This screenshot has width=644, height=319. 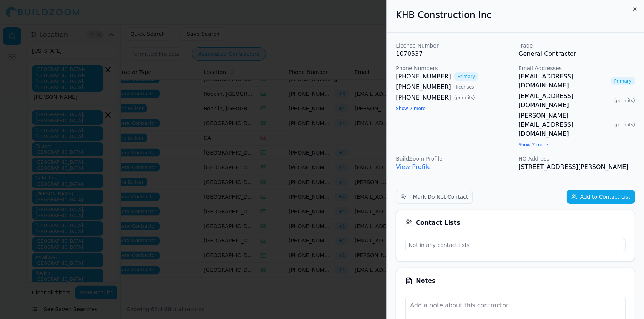 I want to click on button: Mark Do Not Contact, so click(x=434, y=197).